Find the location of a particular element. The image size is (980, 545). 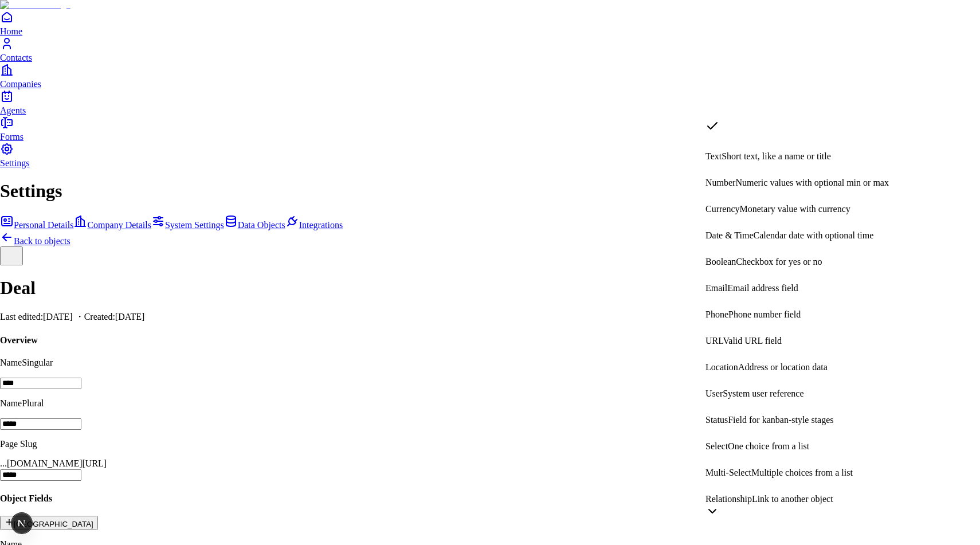

span: Boolean is located at coordinates (721, 262).